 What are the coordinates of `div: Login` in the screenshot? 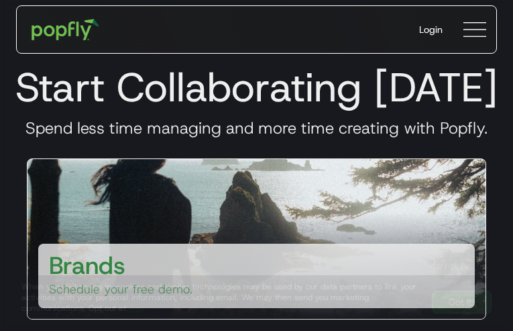 It's located at (431, 30).